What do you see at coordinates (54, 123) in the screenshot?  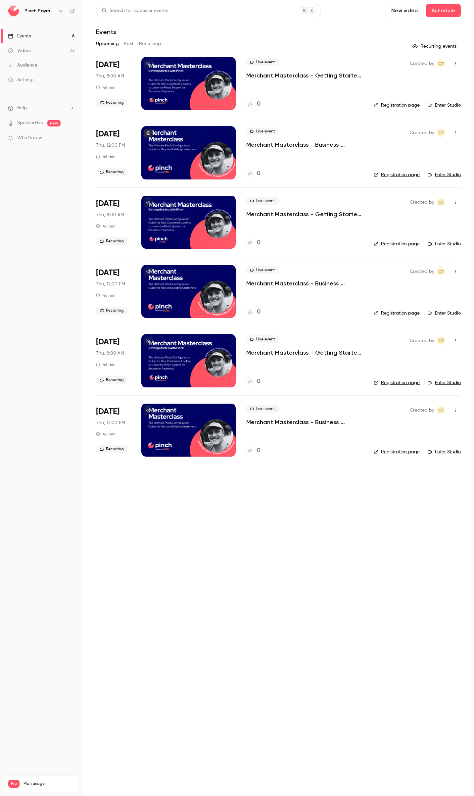 I see `span: new` at bounding box center [54, 123].